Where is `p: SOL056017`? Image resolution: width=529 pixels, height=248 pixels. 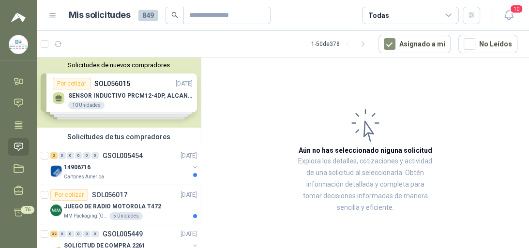 p: SOL056017 is located at coordinates (109, 195).